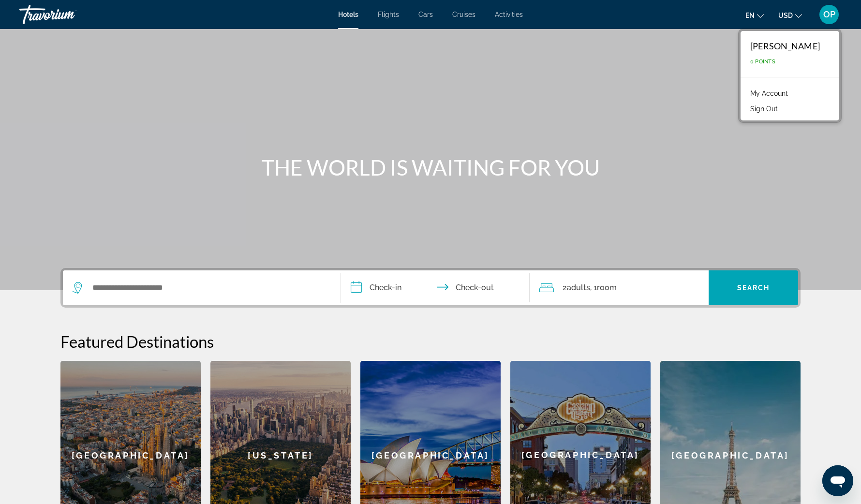  Describe the element at coordinates (603, 288) in the screenshot. I see `span: , 1` at that location.